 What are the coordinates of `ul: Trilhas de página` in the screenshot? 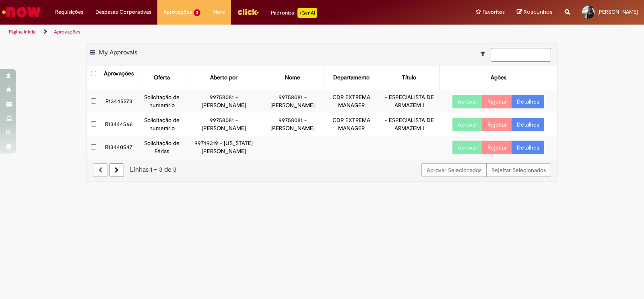 It's located at (215, 32).